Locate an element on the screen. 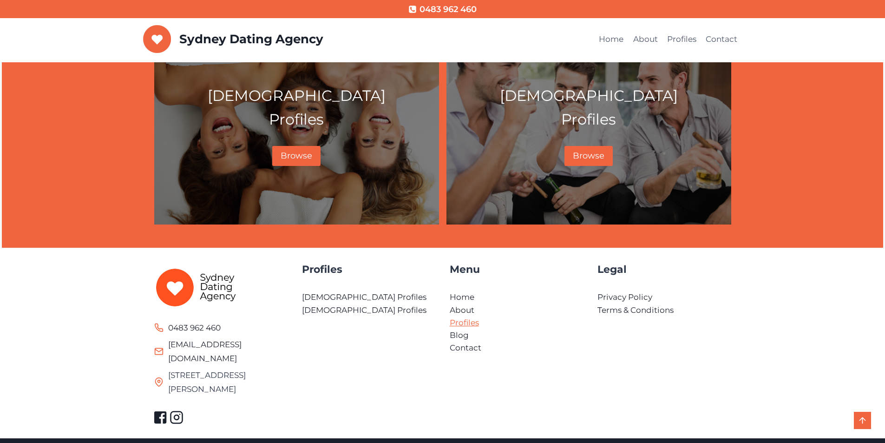  a: Blog is located at coordinates (459, 335).